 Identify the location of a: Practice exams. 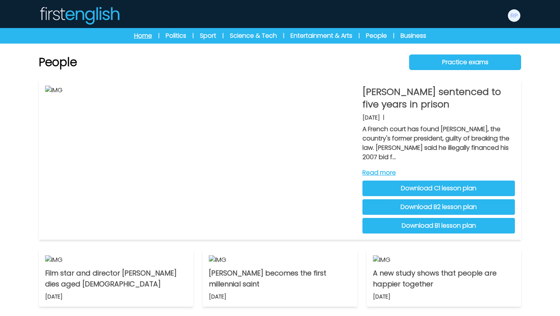
(465, 62).